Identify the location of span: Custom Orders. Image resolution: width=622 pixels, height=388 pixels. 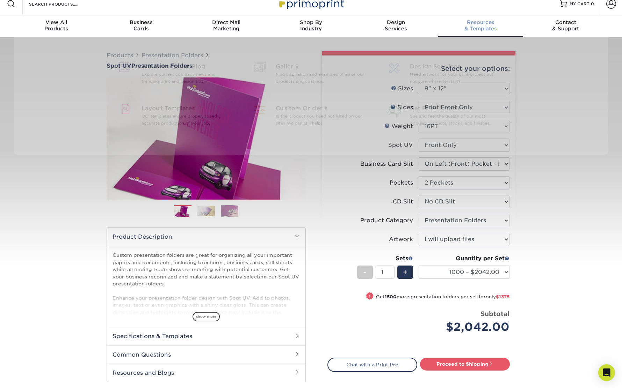
(321, 109).